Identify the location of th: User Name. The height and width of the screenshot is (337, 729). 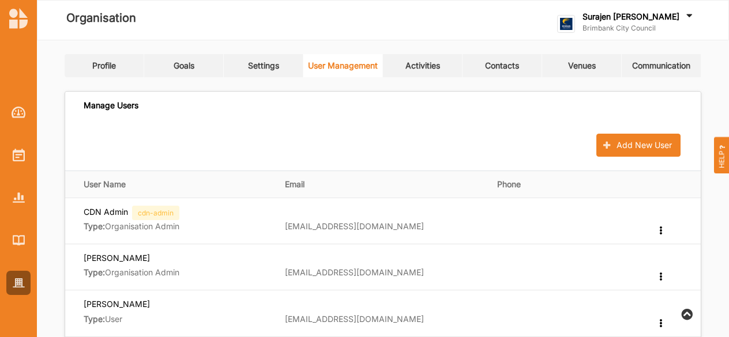
(171, 184).